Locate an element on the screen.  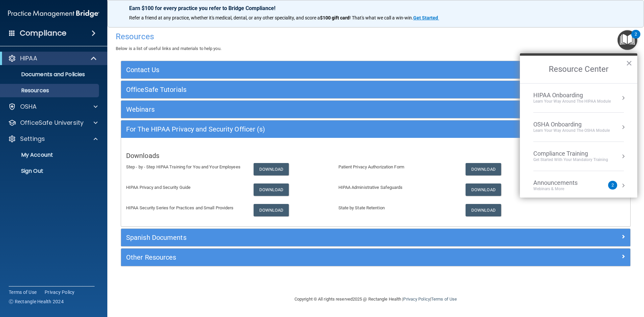
span: Ⓒ Rectangle Health 2024 is located at coordinates (36, 301).